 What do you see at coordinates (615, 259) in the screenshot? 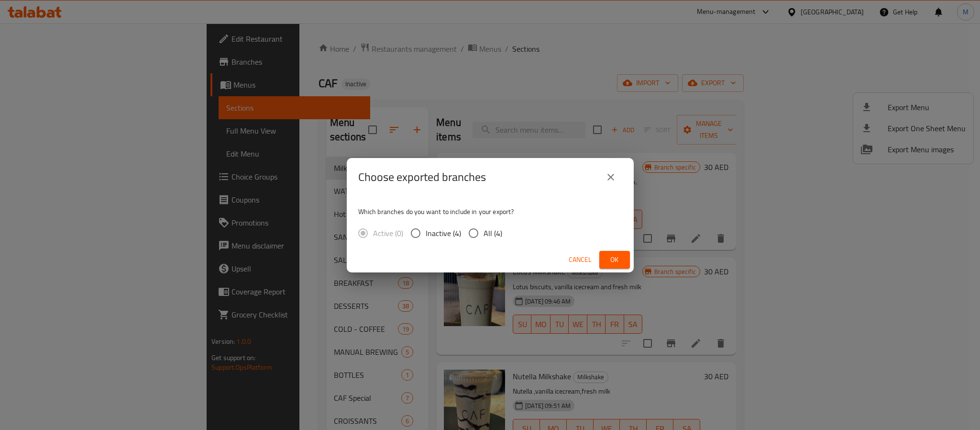
I see `button: Ok` at bounding box center [615, 259].